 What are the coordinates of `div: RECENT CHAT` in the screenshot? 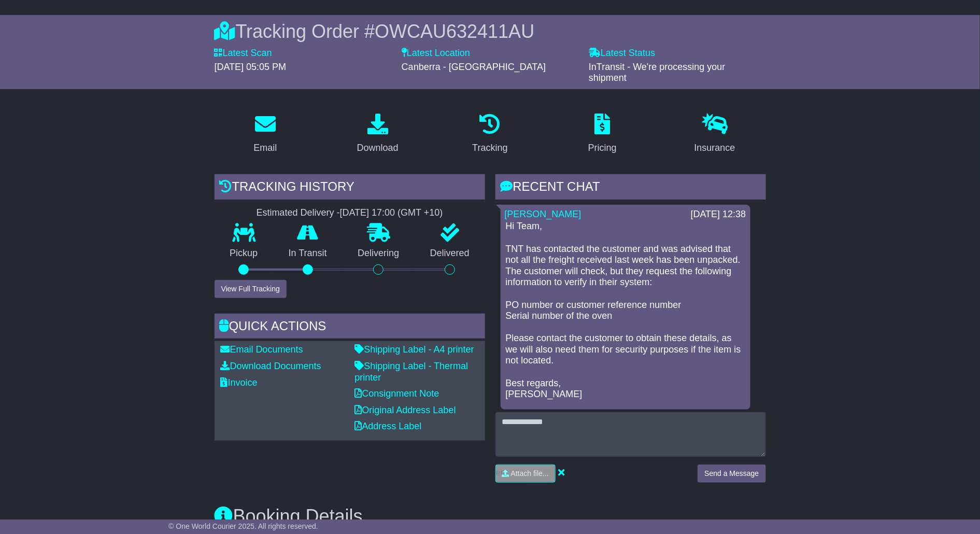 It's located at (631, 188).